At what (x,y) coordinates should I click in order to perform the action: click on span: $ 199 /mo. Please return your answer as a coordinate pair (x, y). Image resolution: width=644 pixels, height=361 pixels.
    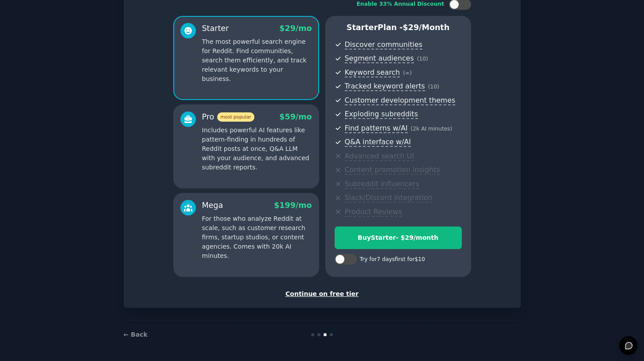
    Looking at the image, I should click on (293, 205).